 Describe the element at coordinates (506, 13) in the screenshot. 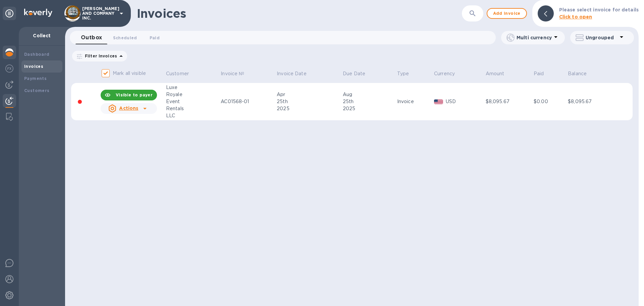

I see `span: Add invoice` at that location.